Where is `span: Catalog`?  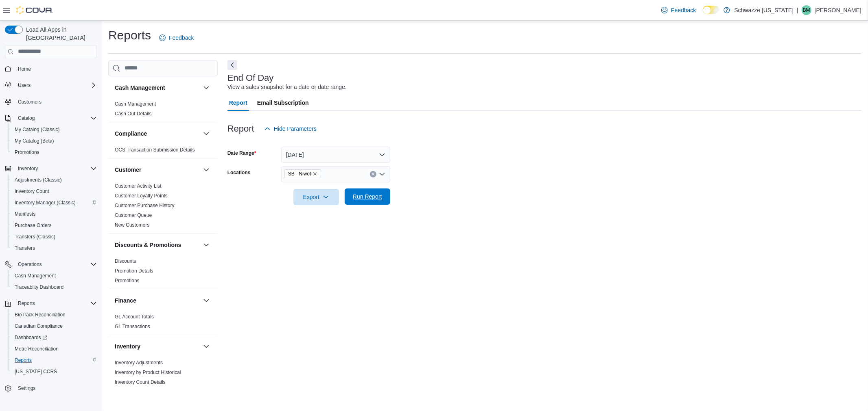 span: Catalog is located at coordinates (26, 118).